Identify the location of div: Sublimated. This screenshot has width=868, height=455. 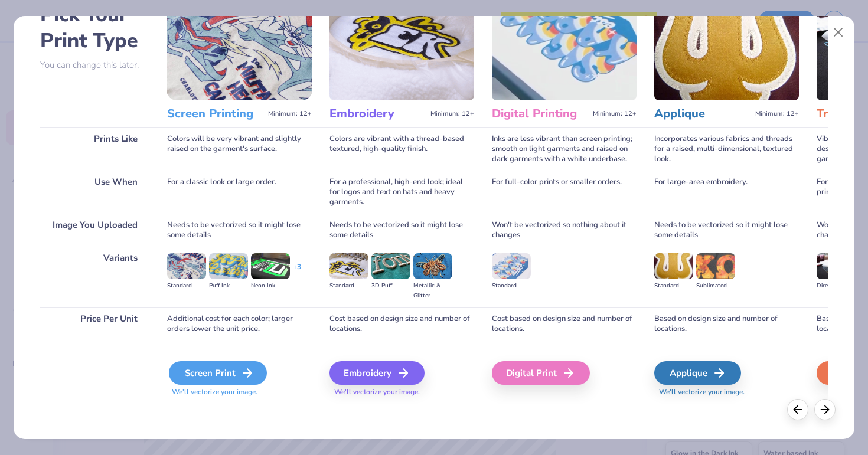
(716, 286).